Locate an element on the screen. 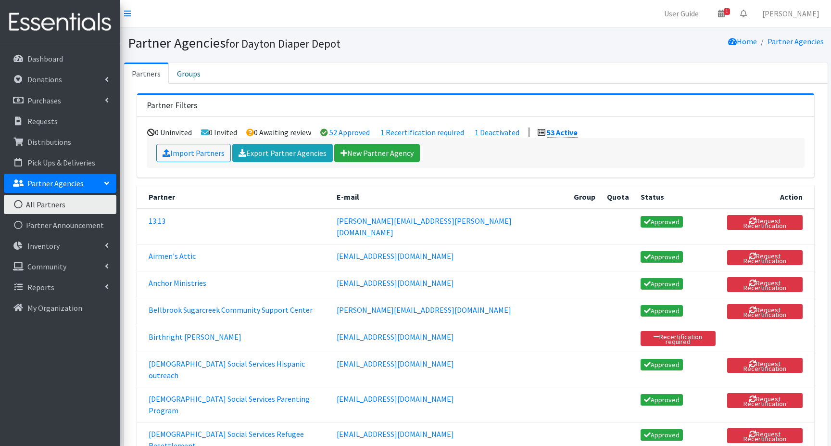 The width and height of the screenshot is (831, 446). a: My Organization is located at coordinates (60, 308).